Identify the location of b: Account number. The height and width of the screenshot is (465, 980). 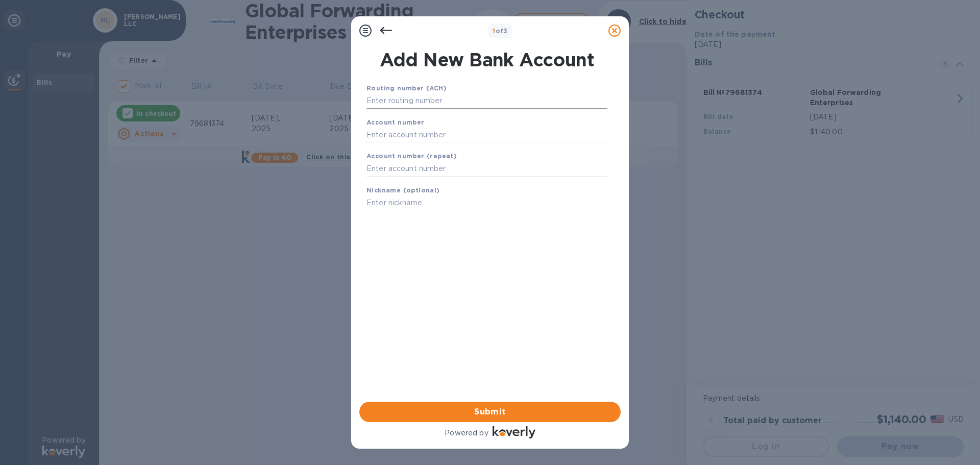
(396, 122).